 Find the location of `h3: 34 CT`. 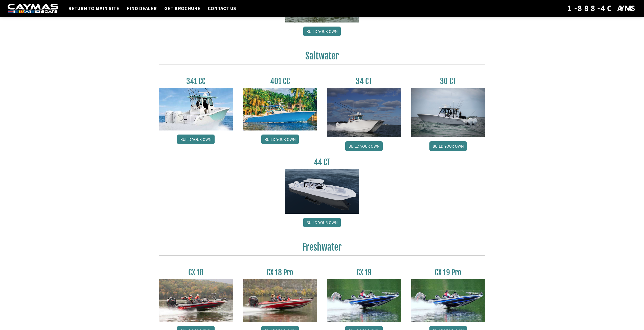

h3: 34 CT is located at coordinates (364, 81).